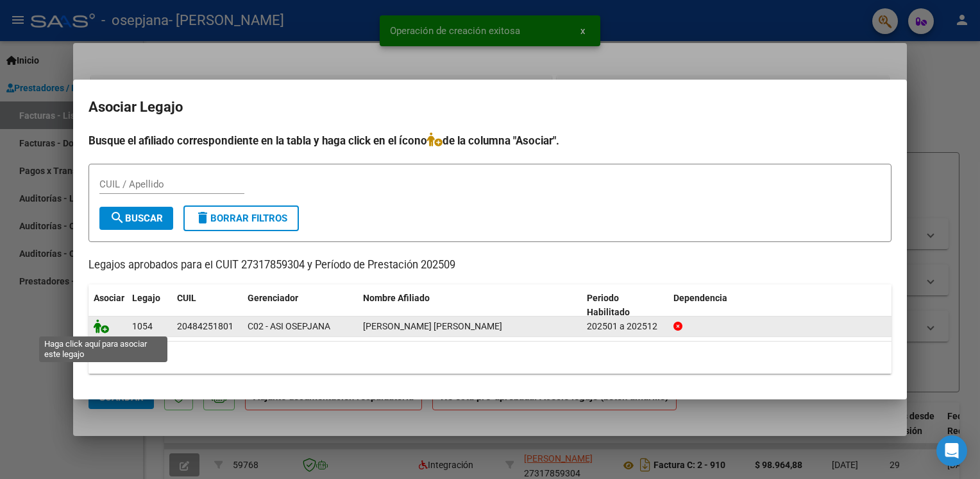 The width and height of the screenshot is (980, 479). Describe the element at coordinates (136, 218) in the screenshot. I see `span: Buscar` at that location.